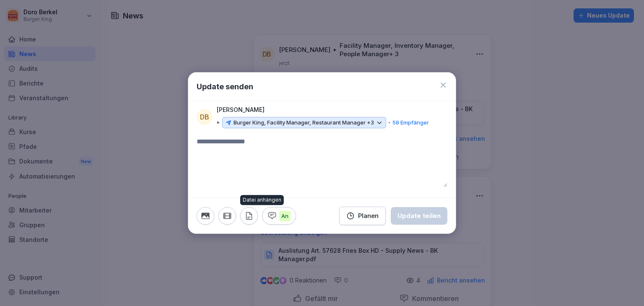  What do you see at coordinates (419, 216) in the screenshot?
I see `button: Update teilen` at bounding box center [419, 216].